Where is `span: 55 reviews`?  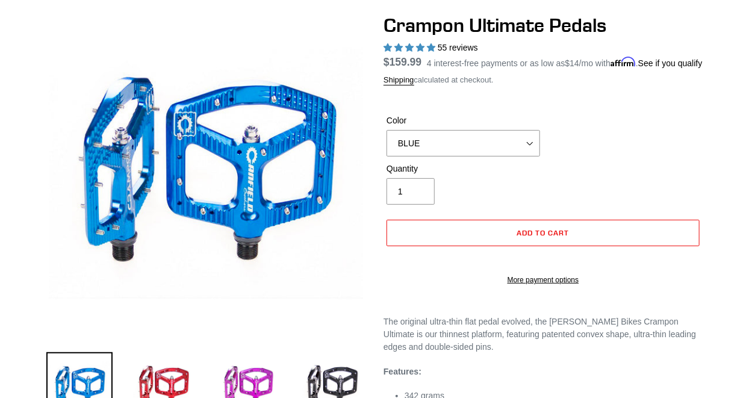 span: 55 reviews is located at coordinates (458, 48).